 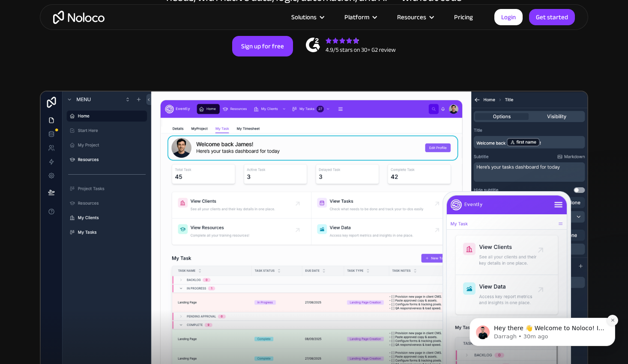 What do you see at coordinates (156, 56) in the screenshot?
I see `button: Dismiss notification` at bounding box center [156, 56].